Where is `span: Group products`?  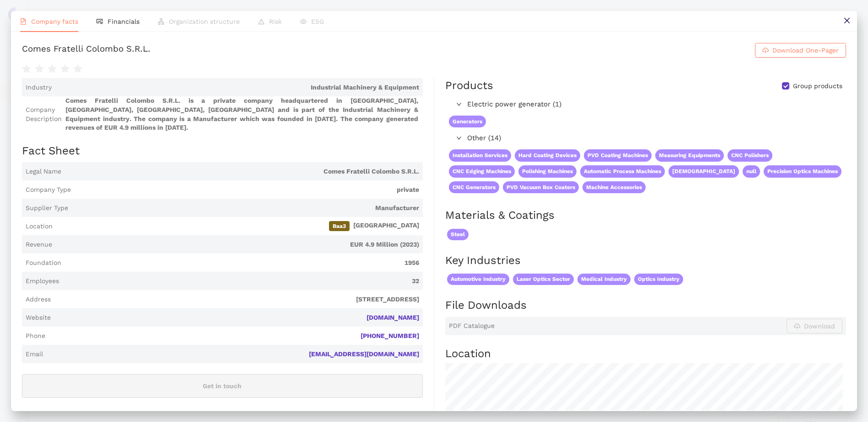 span: Group products is located at coordinates (818, 86).